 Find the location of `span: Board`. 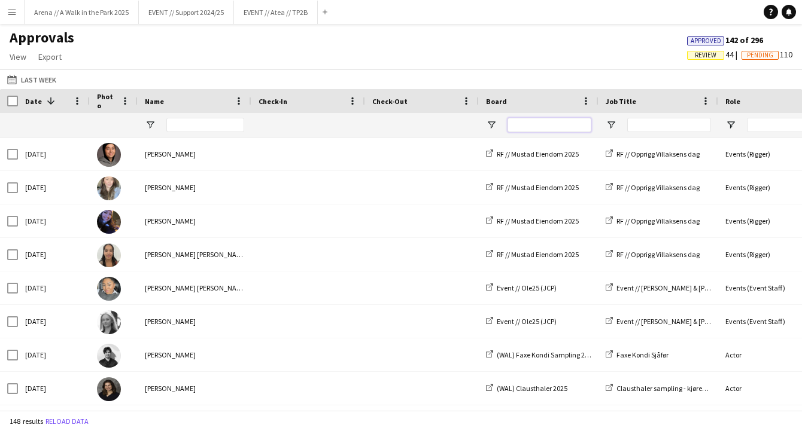

span: Board is located at coordinates (496, 101).